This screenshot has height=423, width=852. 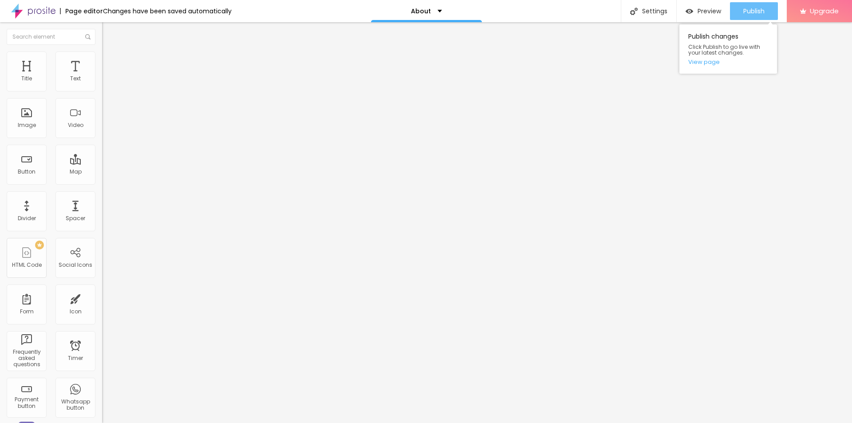 What do you see at coordinates (167, 11) in the screenshot?
I see `div: Changes have been saved automatically` at bounding box center [167, 11].